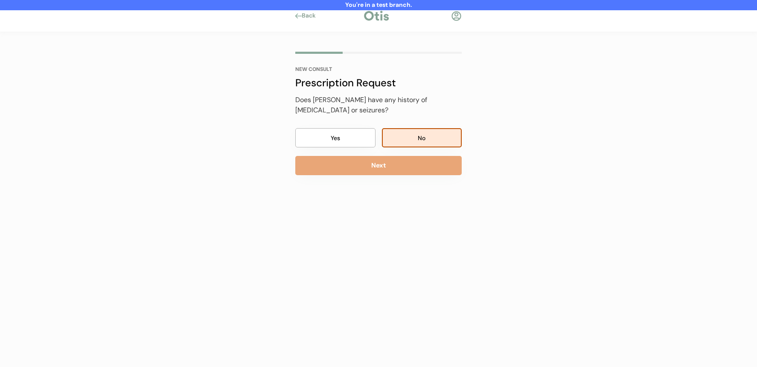 The image size is (757, 367). Describe the element at coordinates (379, 83) in the screenshot. I see `div: Prescription Request` at that location.